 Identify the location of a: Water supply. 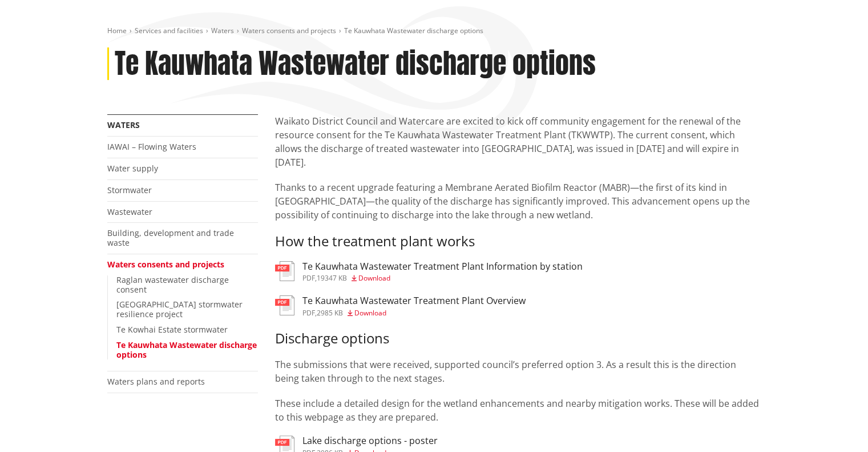
(132, 168).